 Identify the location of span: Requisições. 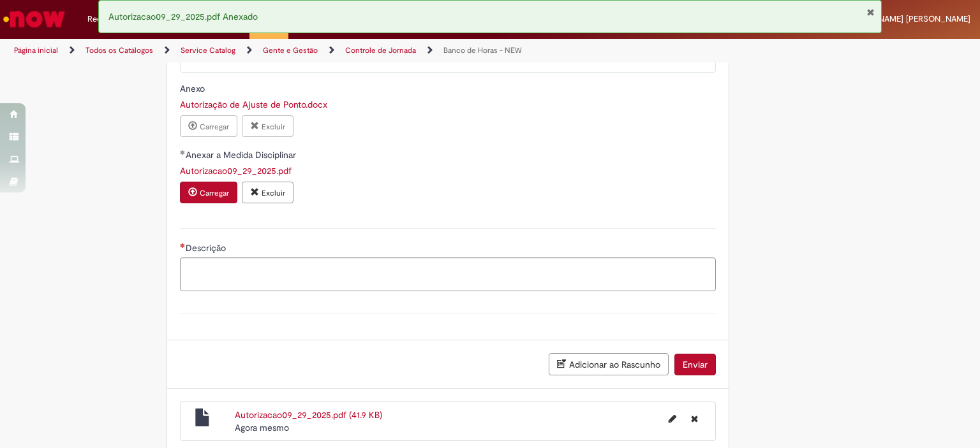
(110, 19).